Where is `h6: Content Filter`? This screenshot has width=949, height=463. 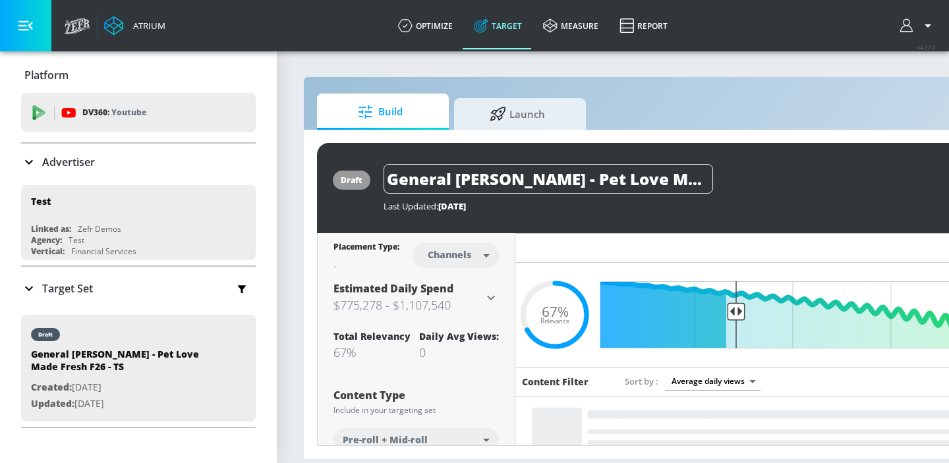 h6: Content Filter is located at coordinates (555, 382).